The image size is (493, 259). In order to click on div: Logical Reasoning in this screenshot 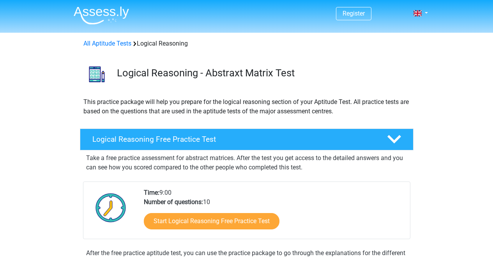, I will do `click(246, 44)`.